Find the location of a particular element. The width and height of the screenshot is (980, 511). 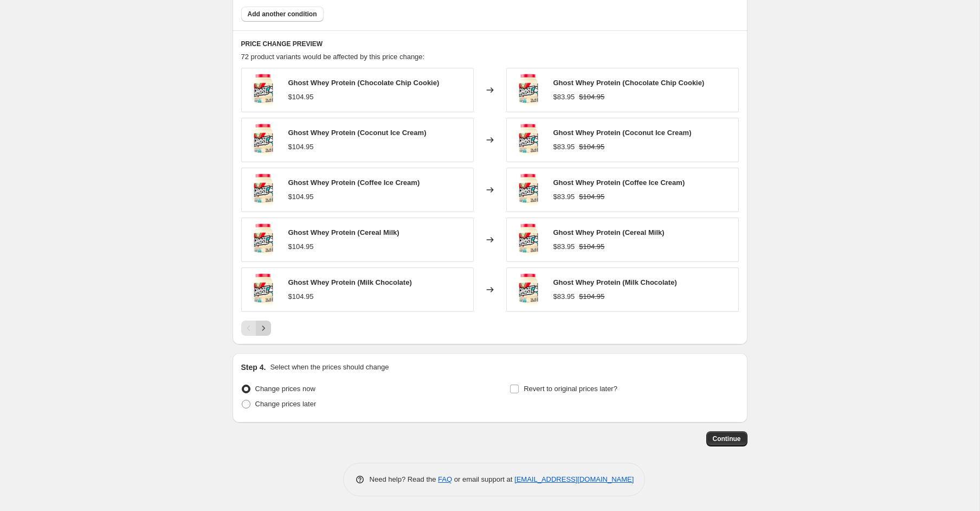

span: Need help? Read the is located at coordinates (404, 479).